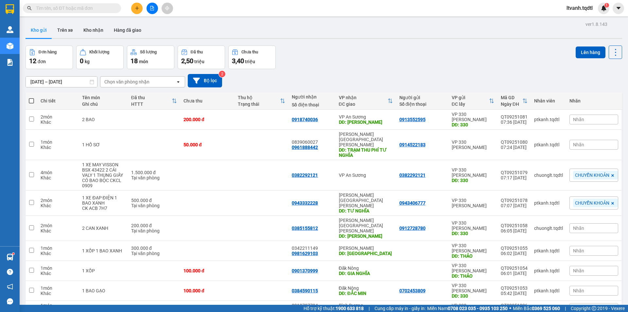 Image resolution: width=628 pixels, height=312 pixels. Describe the element at coordinates (58, 101) in the screenshot. I see `div: Chi tiết` at that location.